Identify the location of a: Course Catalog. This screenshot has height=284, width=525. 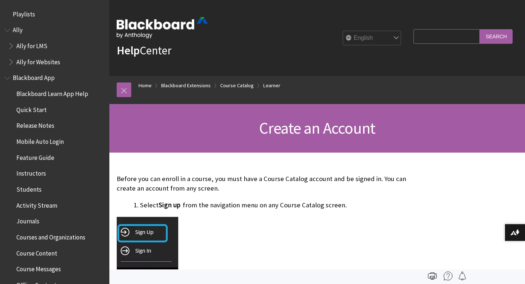
(237, 85).